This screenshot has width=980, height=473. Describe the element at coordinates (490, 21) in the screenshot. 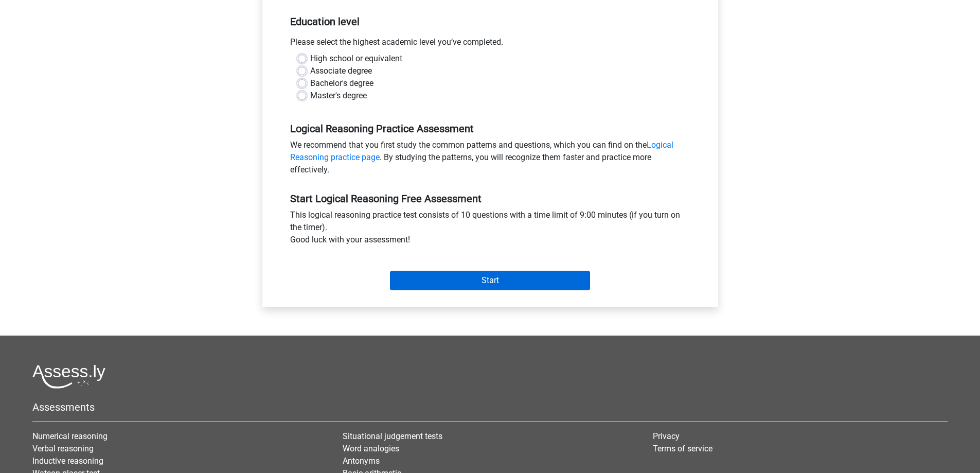

I see `h5: Education level` at that location.